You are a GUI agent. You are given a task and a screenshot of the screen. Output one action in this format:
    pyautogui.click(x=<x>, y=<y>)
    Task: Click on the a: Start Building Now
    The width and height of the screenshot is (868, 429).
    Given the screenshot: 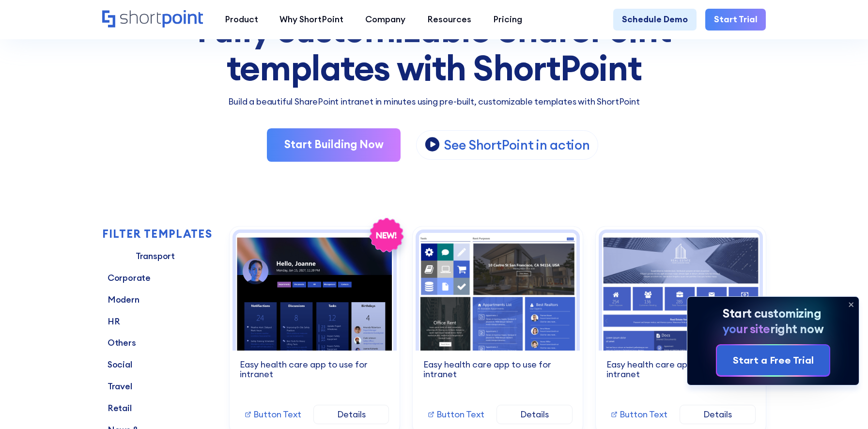 What is the action you would take?
    pyautogui.click(x=334, y=145)
    